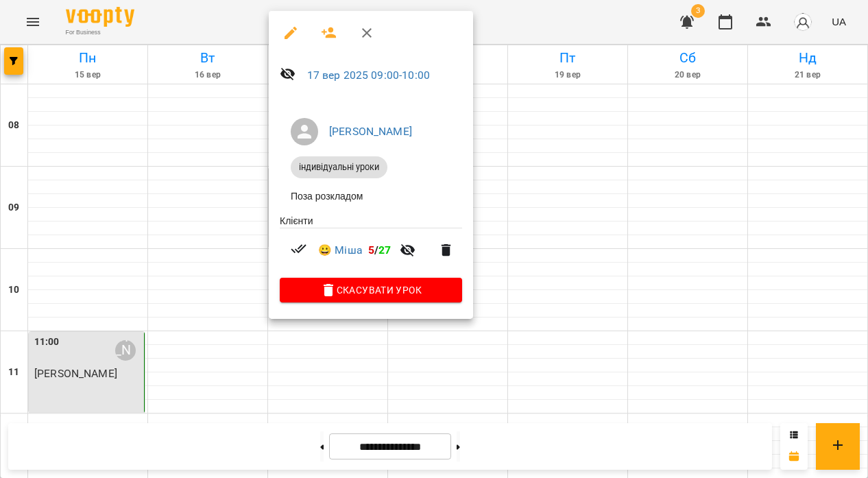  What do you see at coordinates (368, 75) in the screenshot?
I see `a: 17 вер 2025 09:00-10:00` at bounding box center [368, 75].